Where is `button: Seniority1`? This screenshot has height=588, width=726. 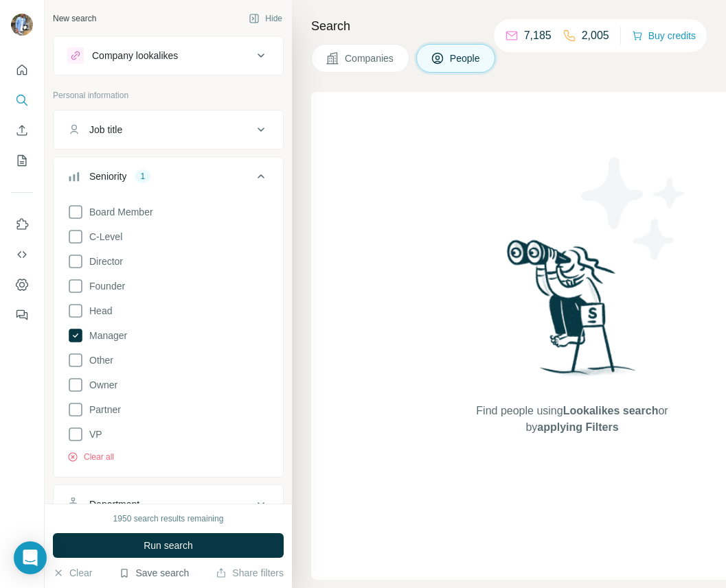
button: Seniority1 is located at coordinates (168, 179).